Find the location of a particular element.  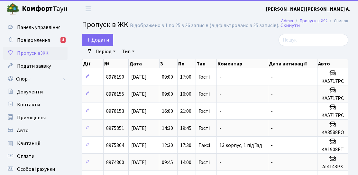

span: 19:45 is located at coordinates (186, 128).